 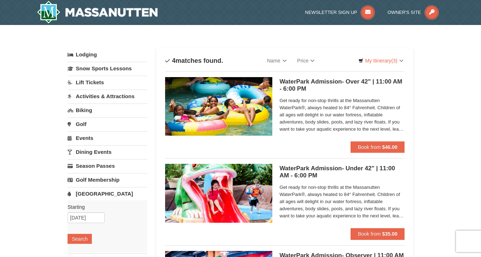 I want to click on label: Starting, so click(x=105, y=207).